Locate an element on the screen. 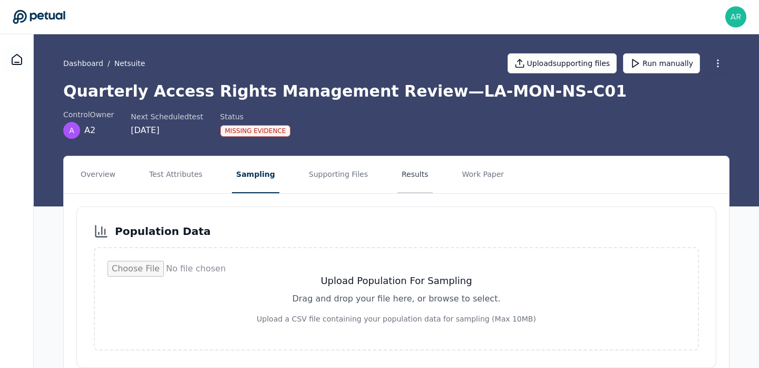  div: Next Scheduled test is located at coordinates (167, 117).